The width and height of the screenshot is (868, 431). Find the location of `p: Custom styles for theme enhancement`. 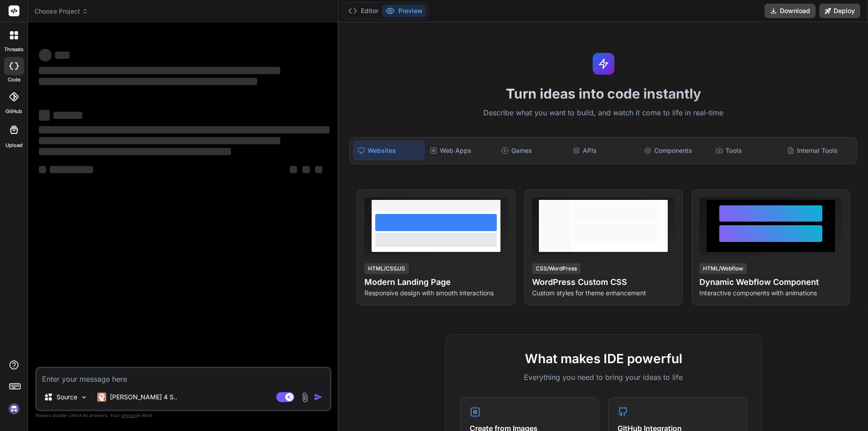

p: Custom styles for theme enhancement is located at coordinates (603, 293).